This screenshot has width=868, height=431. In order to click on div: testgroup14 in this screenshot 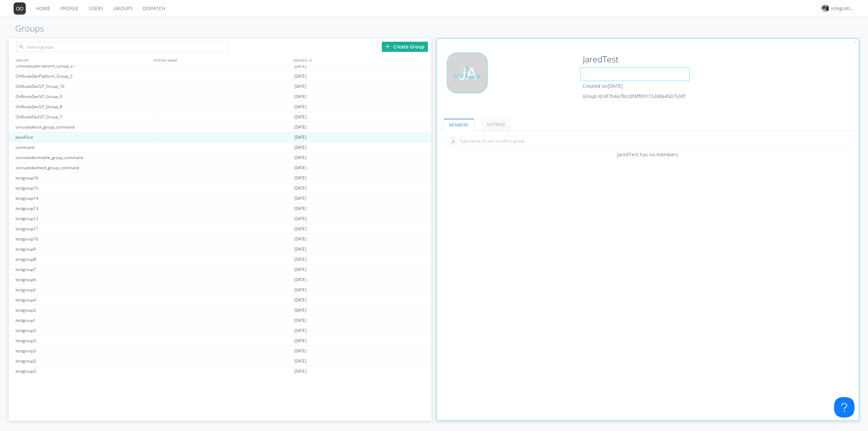, I will do `click(83, 198)`.